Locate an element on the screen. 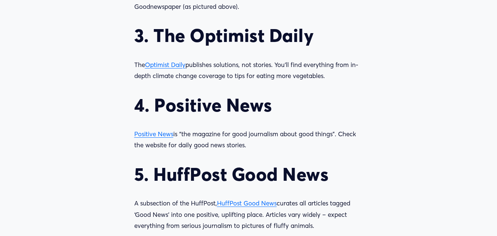 The width and height of the screenshot is (497, 236). span: Positive News is located at coordinates (154, 134).